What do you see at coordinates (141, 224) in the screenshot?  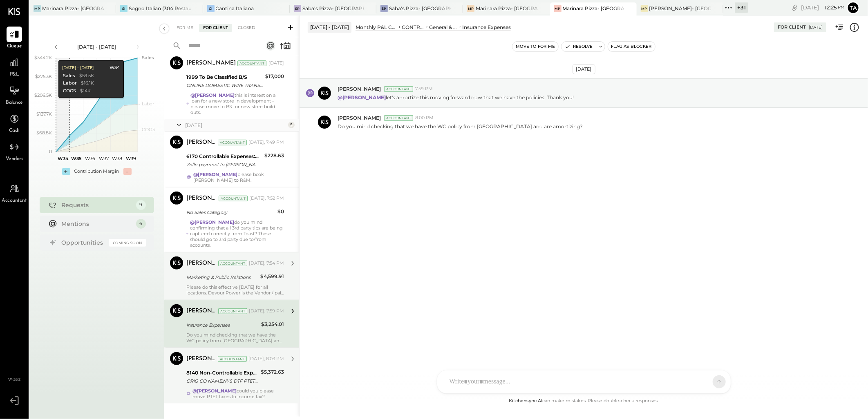 I see `div: 6` at bounding box center [141, 224].